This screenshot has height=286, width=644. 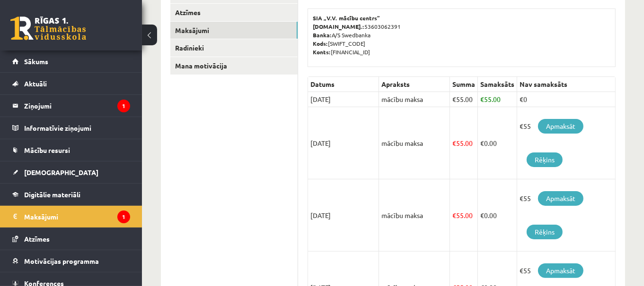 What do you see at coordinates (463, 85) in the screenshot?
I see `th: Summa` at bounding box center [463, 85].